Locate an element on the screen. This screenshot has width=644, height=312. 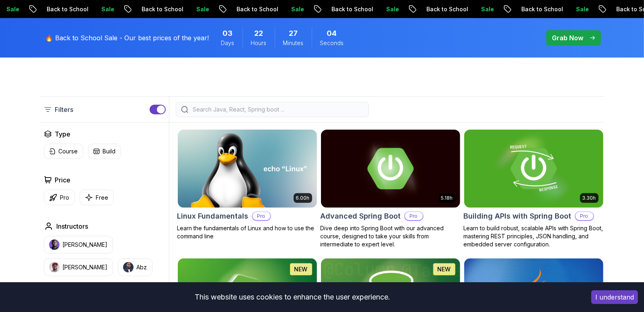
p: Learn the fundamentals of Linux and how to use the command line is located at coordinates (248, 232).